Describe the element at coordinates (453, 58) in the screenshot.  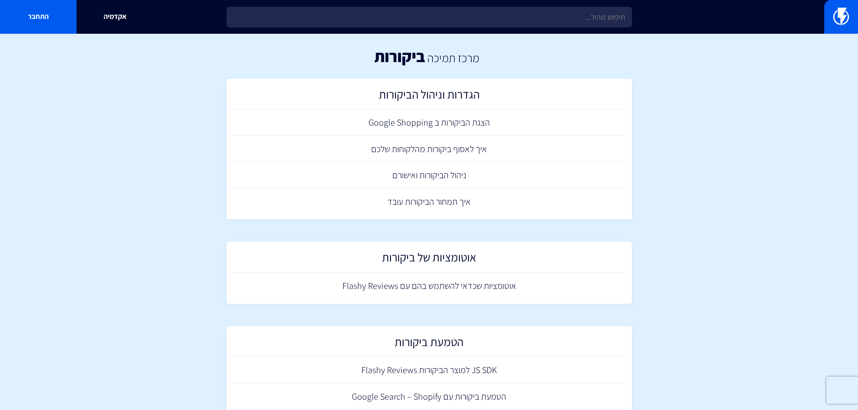
I see `a: מרכז תמיכה` at that location.